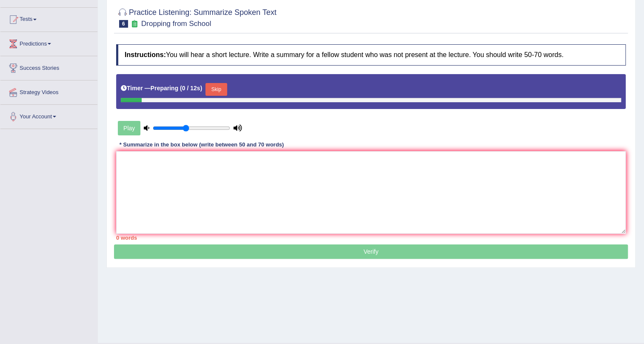 The height and width of the screenshot is (344, 644). What do you see at coordinates (49, 115) in the screenshot?
I see `a: Your Account` at bounding box center [49, 115].